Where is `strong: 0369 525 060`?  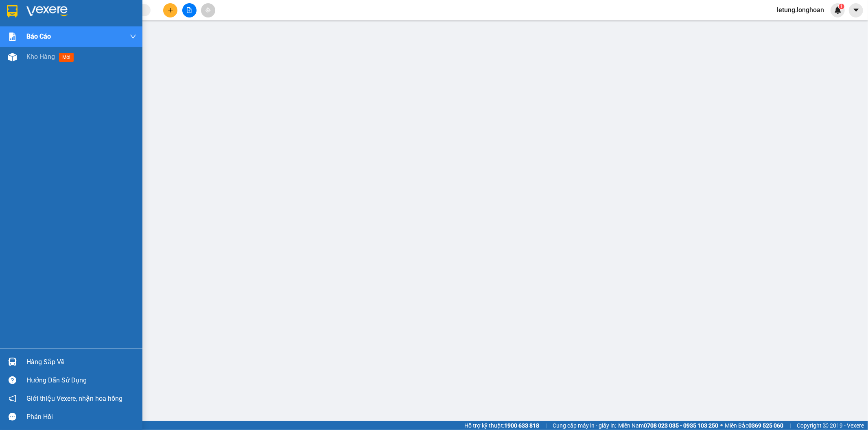 strong: 0369 525 060 is located at coordinates (766, 426).